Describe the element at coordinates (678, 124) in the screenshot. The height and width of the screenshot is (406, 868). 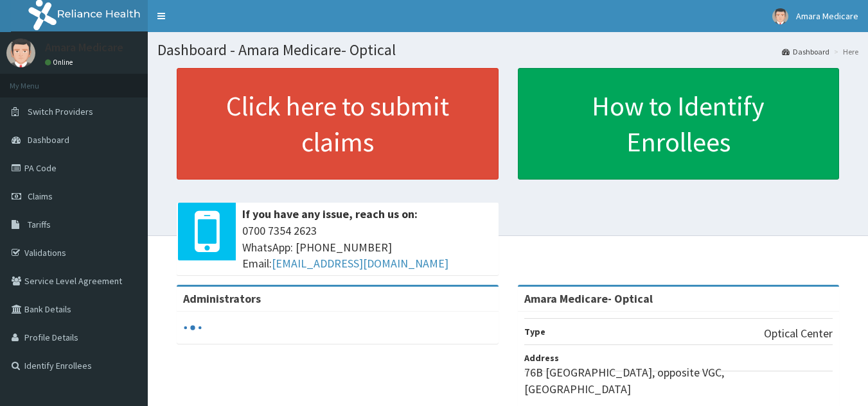
I see `a: How to Identify Enrollees` at that location.